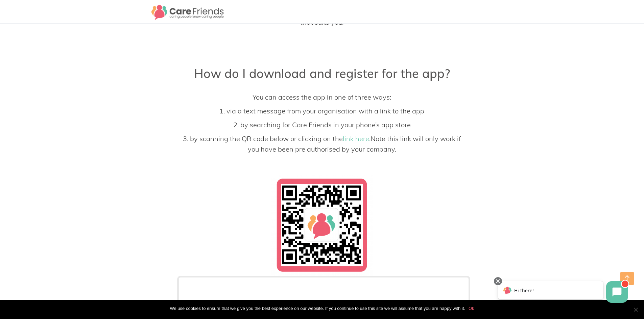  I want to click on span: We use cookies to ensure that we give you the best experience on our website. If you continue to ..., so click(317, 308).